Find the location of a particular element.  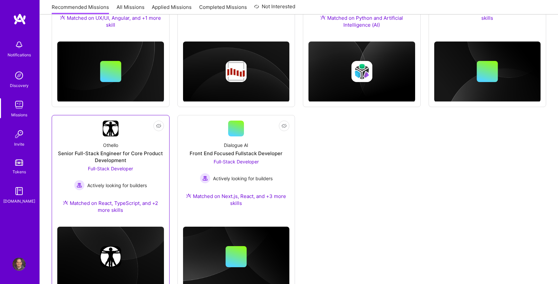

a: Completed Missions is located at coordinates (223, 9).